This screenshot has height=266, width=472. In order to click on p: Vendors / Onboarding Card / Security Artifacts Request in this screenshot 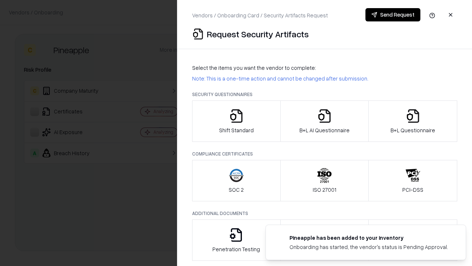, I will do `click(260, 15)`.